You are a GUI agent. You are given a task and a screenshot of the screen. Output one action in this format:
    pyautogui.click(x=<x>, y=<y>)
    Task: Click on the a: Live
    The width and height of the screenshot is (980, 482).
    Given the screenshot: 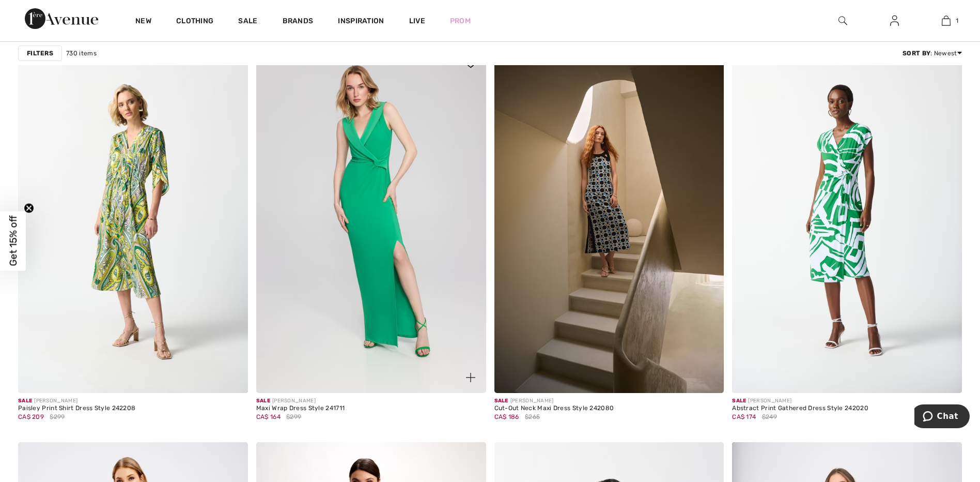 What is the action you would take?
    pyautogui.click(x=417, y=21)
    